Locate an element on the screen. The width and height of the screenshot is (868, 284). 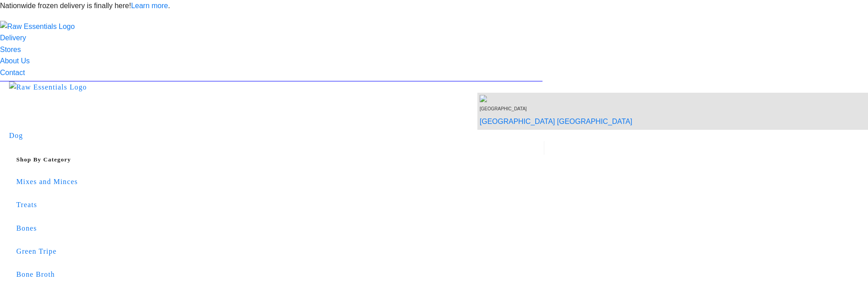
a: Dog is located at coordinates (16, 136).